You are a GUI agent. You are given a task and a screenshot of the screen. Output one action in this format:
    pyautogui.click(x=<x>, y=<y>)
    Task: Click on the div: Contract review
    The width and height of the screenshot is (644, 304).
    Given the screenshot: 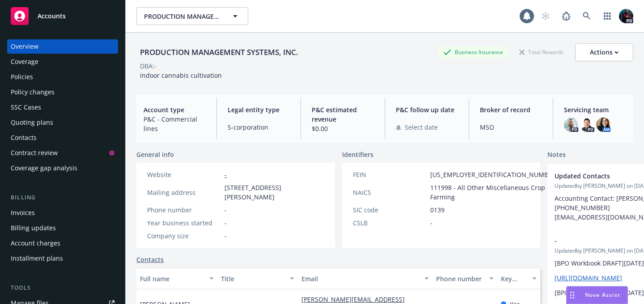 What is the action you would take?
    pyautogui.click(x=34, y=153)
    